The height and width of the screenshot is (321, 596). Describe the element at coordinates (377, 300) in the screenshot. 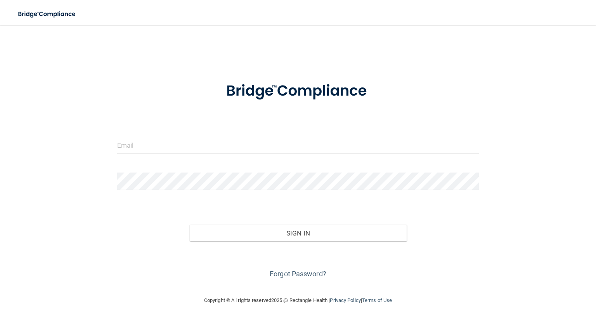

I see `a: Terms of Use` at that location.